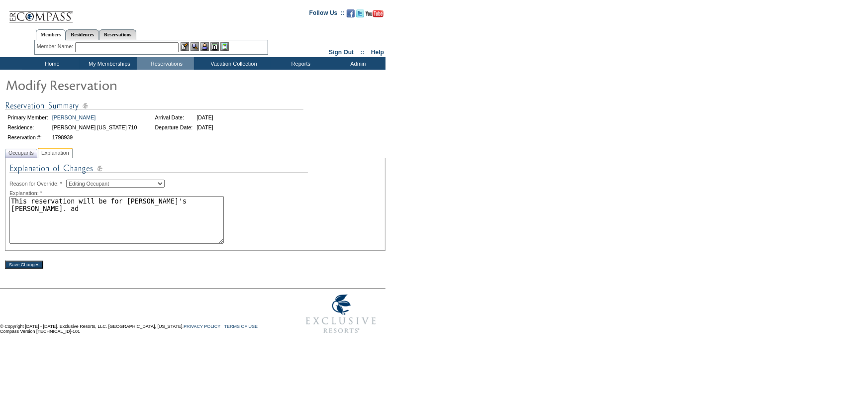 This screenshot has width=868, height=412. What do you see at coordinates (195, 46) in the screenshot?
I see `img: View` at bounding box center [195, 46].